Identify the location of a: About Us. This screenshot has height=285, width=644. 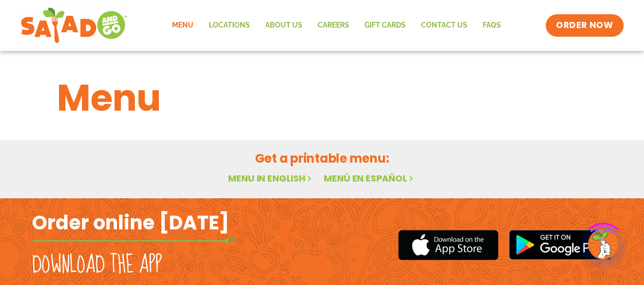
(284, 26).